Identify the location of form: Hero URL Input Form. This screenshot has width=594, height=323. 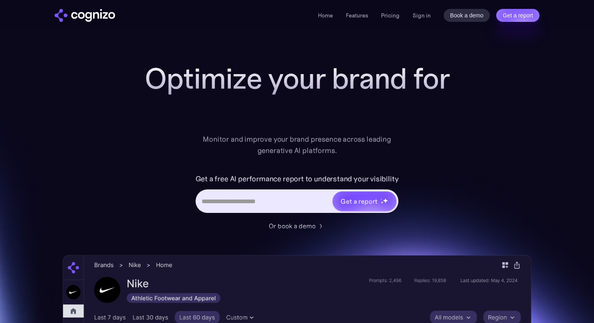
(297, 194).